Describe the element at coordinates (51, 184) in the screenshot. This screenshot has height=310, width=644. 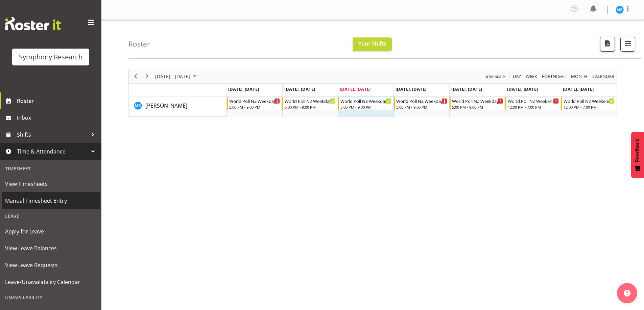
I see `span: View Timesheets` at that location.